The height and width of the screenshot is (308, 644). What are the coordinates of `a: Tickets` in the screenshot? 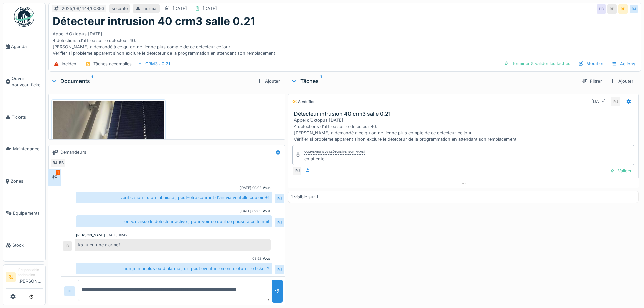 It's located at (24, 117).